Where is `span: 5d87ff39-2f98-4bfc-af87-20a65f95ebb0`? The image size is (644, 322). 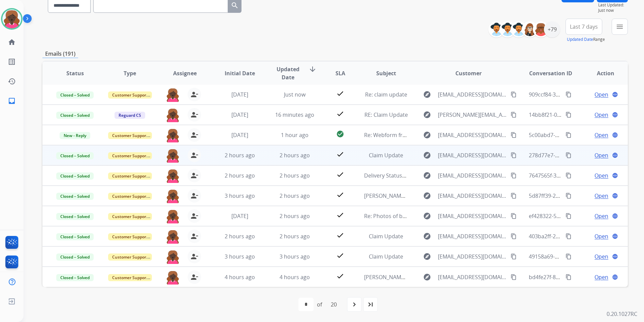 span: 5d87ff39-2f98-4bfc-af87-20a65f95ebb0 is located at coordinates (578, 195).